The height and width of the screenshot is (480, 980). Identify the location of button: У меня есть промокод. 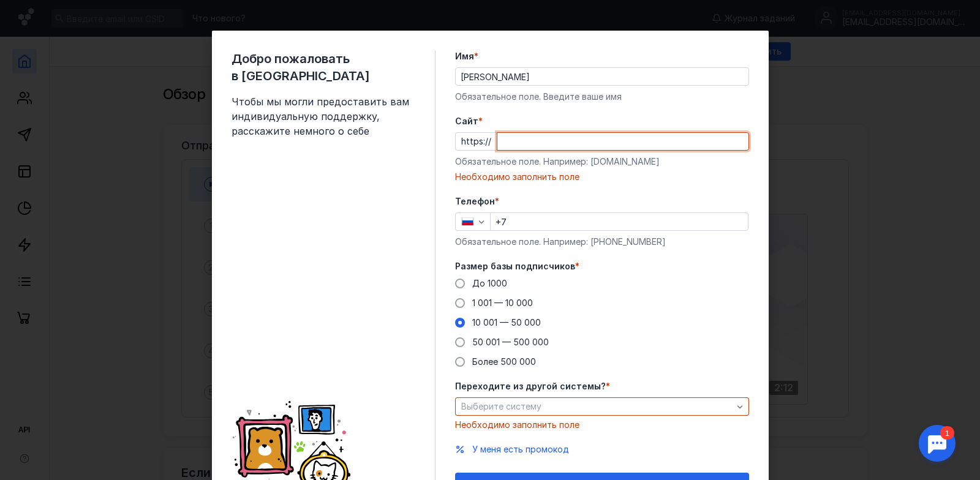
(520, 449).